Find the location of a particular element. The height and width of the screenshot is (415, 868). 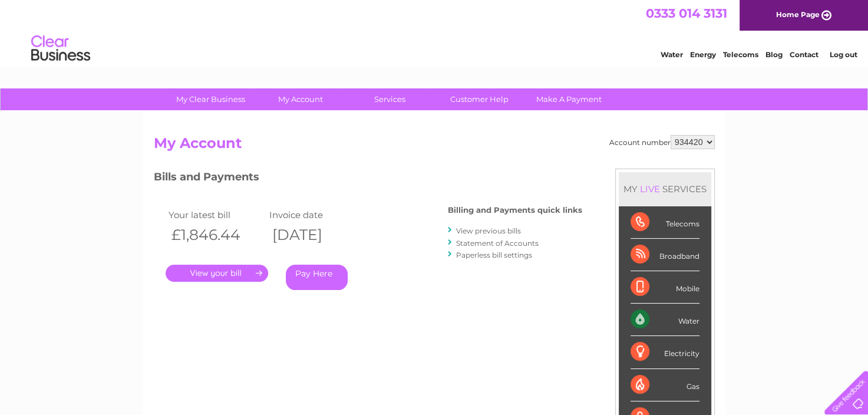

a: Log out is located at coordinates (843, 54).